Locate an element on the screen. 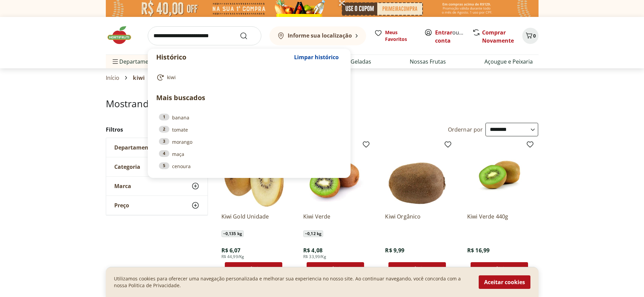 The width and height of the screenshot is (644, 297). a: Kiwi Gold Unidade is located at coordinates (254, 220).